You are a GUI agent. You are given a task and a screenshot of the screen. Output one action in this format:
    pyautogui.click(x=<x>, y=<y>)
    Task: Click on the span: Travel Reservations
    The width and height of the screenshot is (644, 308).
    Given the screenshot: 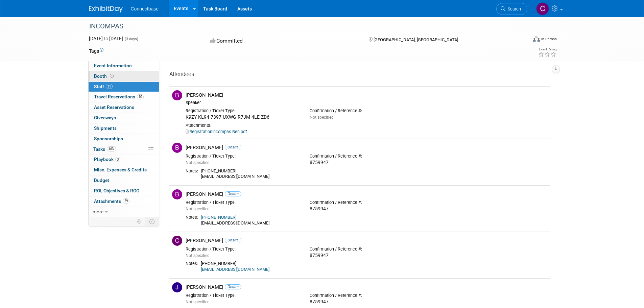 What is the action you would take?
    pyautogui.click(x=119, y=96)
    